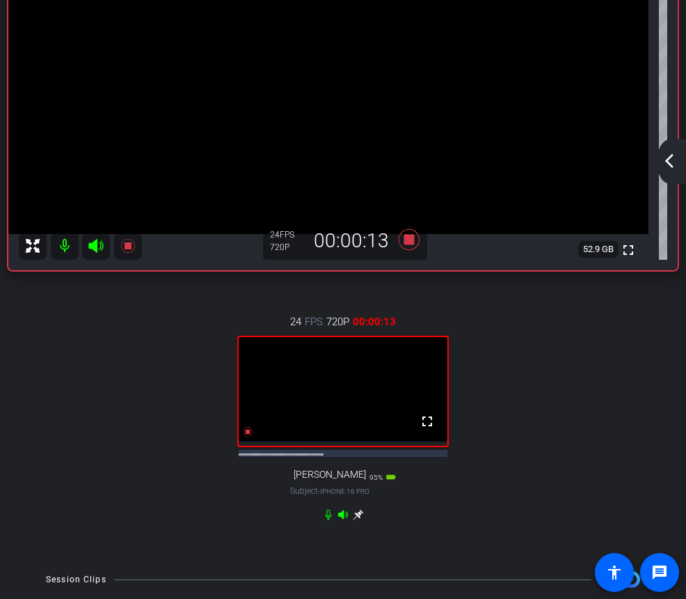 This screenshot has height=599, width=686. Describe the element at coordinates (599, 249) in the screenshot. I see `span: 52.9 GB` at that location.